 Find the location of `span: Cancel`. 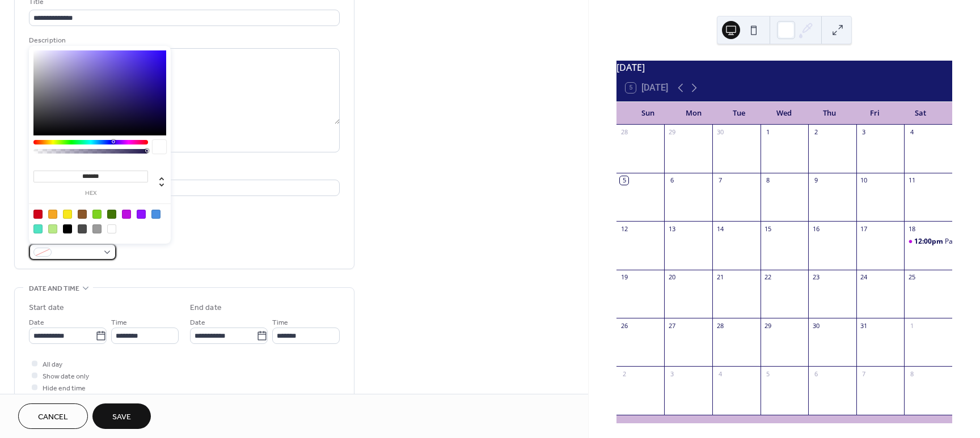

span: Cancel is located at coordinates (52, 417).